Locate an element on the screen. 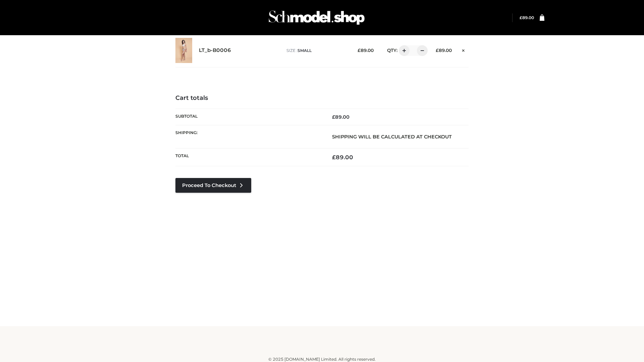 This screenshot has height=362, width=644. p: size : is located at coordinates (317, 50).